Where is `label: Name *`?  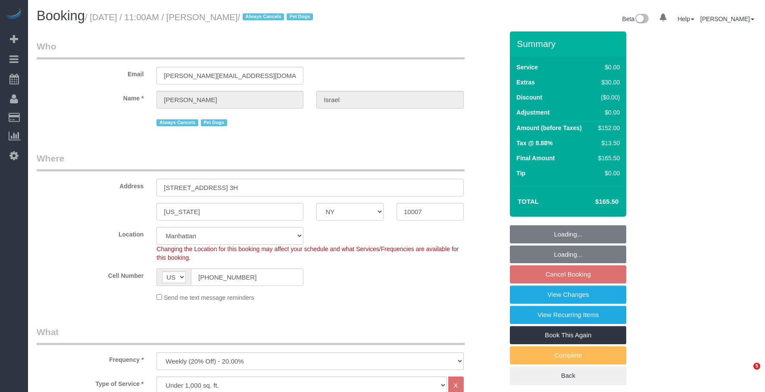 label: Name * is located at coordinates (90, 96).